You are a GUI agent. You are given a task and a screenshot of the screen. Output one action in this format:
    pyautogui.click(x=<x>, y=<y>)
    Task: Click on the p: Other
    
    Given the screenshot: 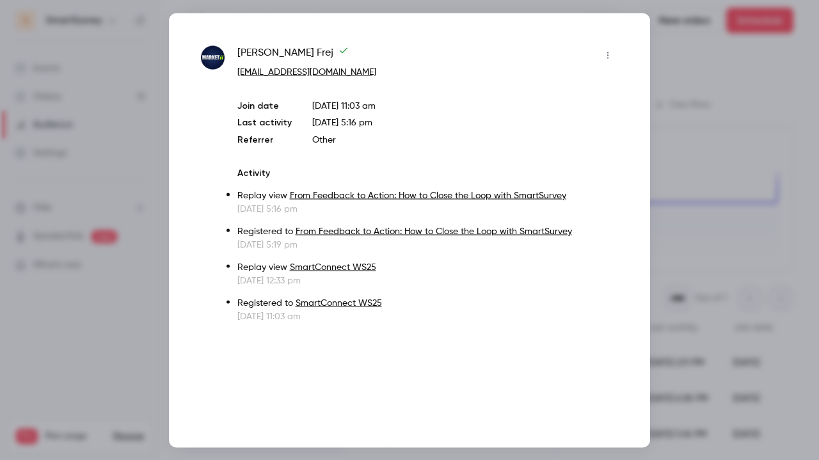 What is the action you would take?
    pyautogui.click(x=465, y=139)
    